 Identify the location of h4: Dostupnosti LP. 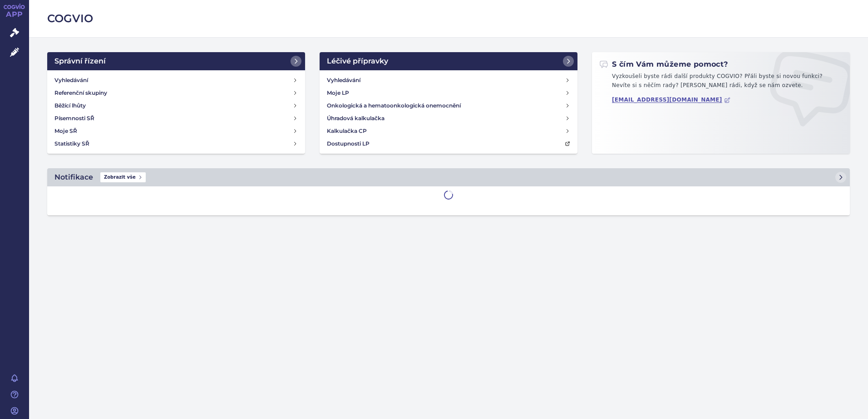
(348, 144).